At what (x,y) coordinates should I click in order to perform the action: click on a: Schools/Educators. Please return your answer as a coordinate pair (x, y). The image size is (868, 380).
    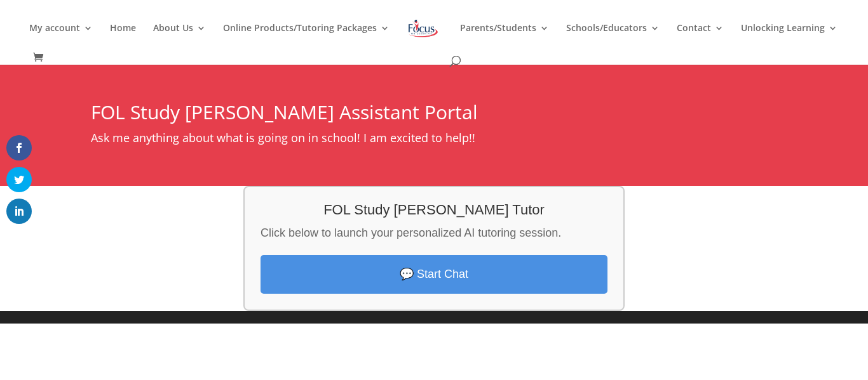
    Looking at the image, I should click on (612, 38).